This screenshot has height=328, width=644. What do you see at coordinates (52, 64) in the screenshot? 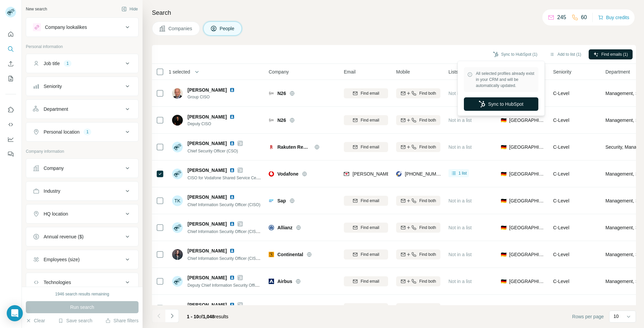
I see `div: Job title` at bounding box center [52, 64].